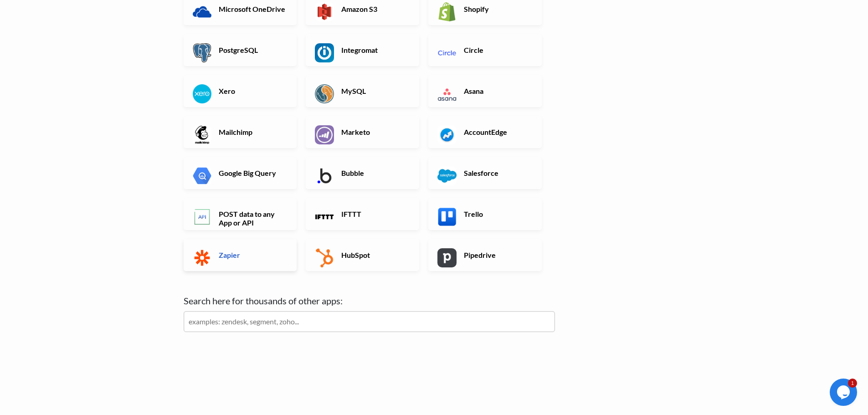 The width and height of the screenshot is (868, 415). What do you see at coordinates (252, 218) in the screenshot?
I see `h6: POST data to any App or API` at bounding box center [252, 218].